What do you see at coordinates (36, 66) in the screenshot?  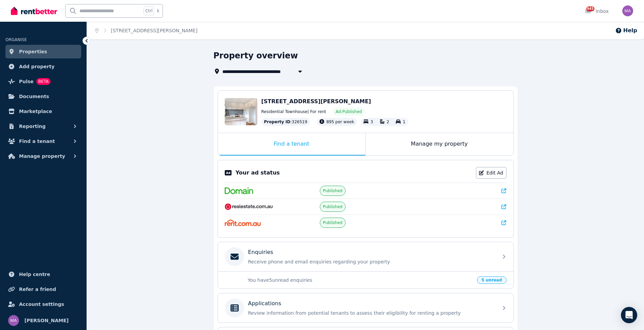 I see `span: Add property` at bounding box center [36, 66].